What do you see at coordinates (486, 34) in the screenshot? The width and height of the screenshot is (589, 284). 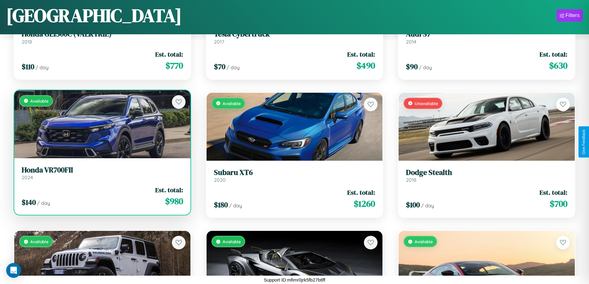 I see `h3: Audi S7` at bounding box center [486, 34].